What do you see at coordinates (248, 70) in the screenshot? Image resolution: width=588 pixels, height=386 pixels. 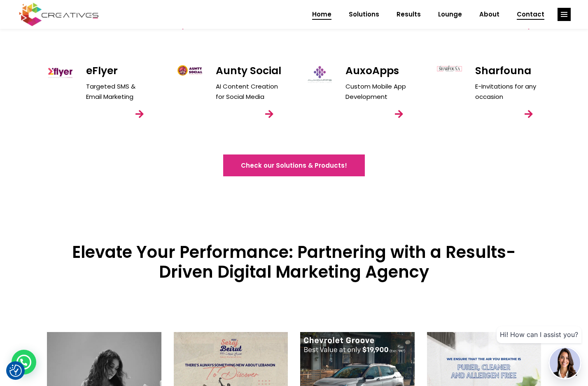 I see `a: Aunty Social` at bounding box center [248, 70].